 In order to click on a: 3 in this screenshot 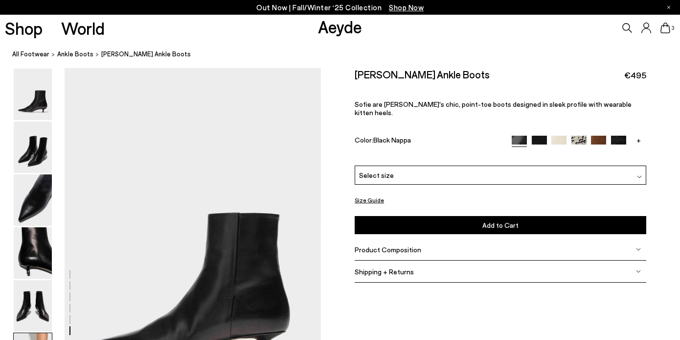, I will do `click(666, 28)`.